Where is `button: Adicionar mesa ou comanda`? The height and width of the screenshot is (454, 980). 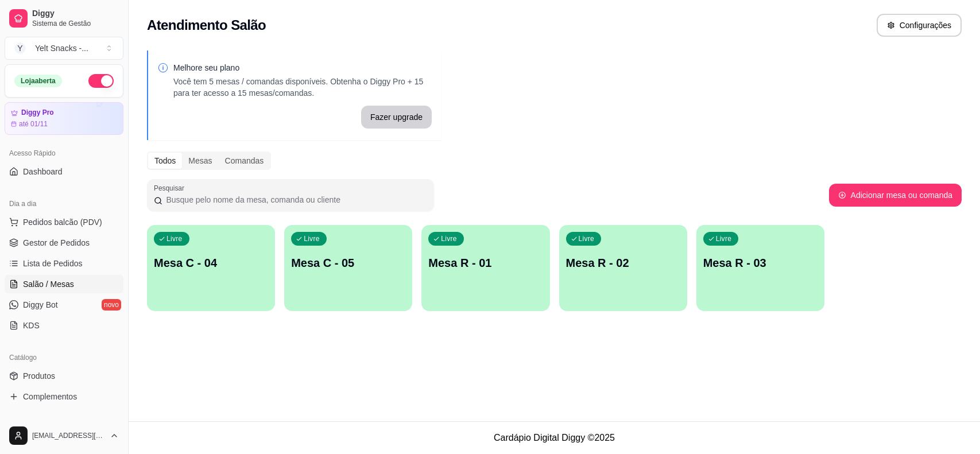
button: Adicionar mesa ou comanda is located at coordinates (895, 195).